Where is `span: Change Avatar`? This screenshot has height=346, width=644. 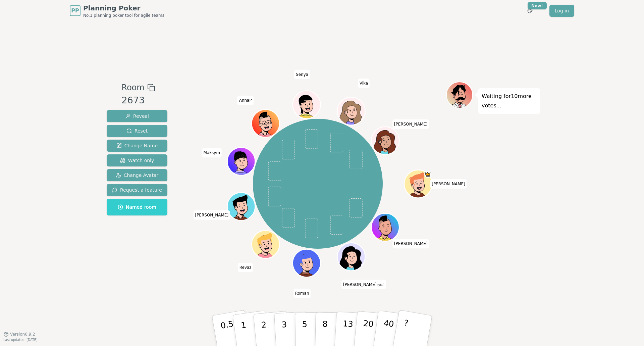
span: Change Avatar is located at coordinates (137, 175).